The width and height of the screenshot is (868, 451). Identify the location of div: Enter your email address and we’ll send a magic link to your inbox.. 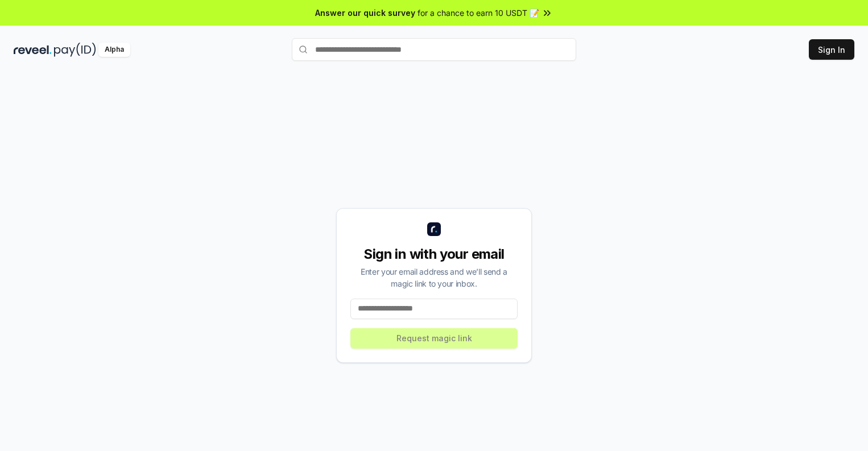
(434, 278).